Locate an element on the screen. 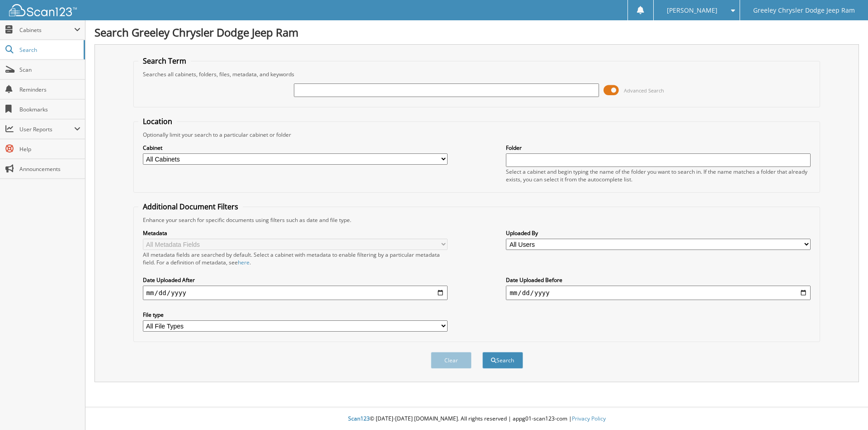 The image size is (868, 430). span: Scan123 is located at coordinates (359, 418).